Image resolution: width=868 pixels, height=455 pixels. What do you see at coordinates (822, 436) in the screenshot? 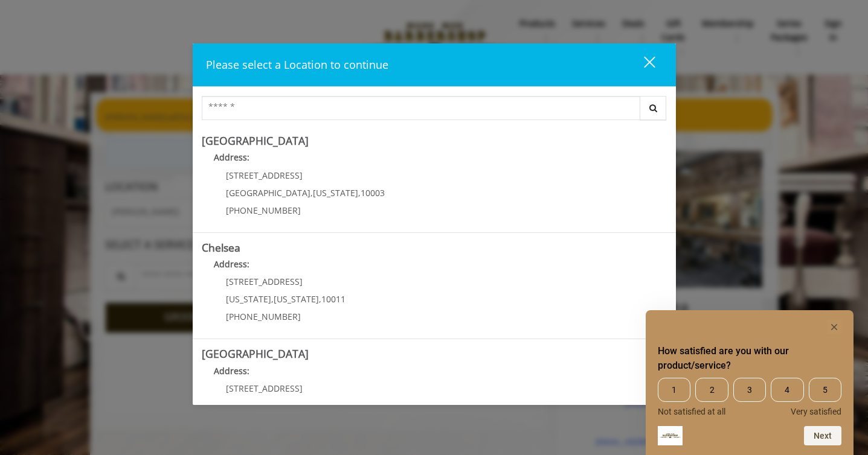
I see `button: Next question` at bounding box center [822, 436].